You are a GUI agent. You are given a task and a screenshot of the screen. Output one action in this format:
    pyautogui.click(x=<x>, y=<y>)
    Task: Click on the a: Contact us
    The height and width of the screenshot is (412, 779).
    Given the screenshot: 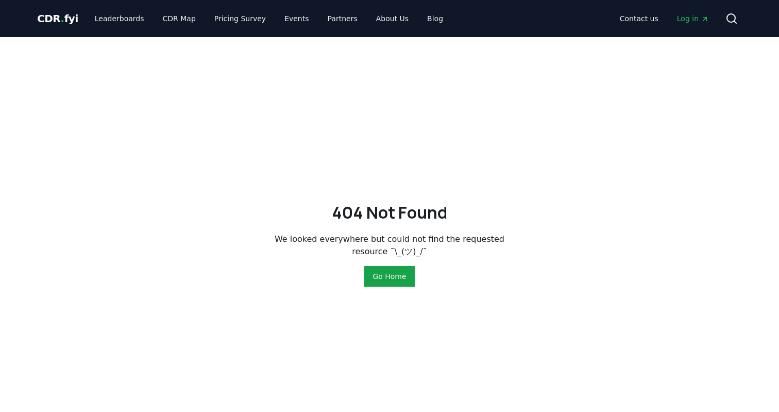 What is the action you would take?
    pyautogui.click(x=639, y=19)
    